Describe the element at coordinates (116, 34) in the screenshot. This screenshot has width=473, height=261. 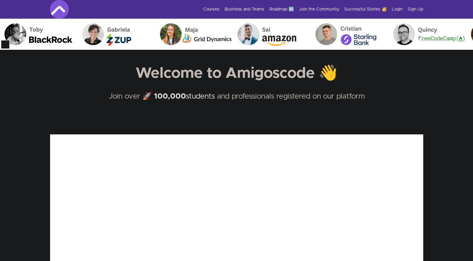
I see `img: Gabriela` at that location.